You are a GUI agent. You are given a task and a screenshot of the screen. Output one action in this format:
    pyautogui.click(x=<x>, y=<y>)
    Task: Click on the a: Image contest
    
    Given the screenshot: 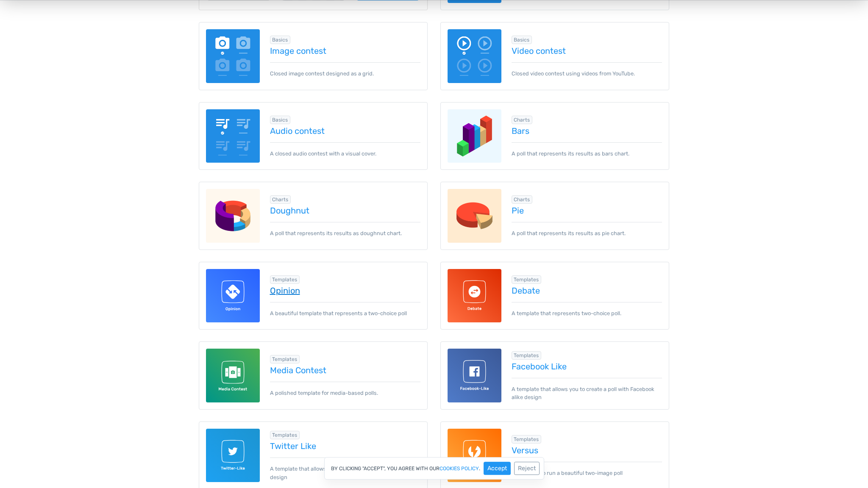 What is the action you would take?
    pyautogui.click(x=345, y=51)
    